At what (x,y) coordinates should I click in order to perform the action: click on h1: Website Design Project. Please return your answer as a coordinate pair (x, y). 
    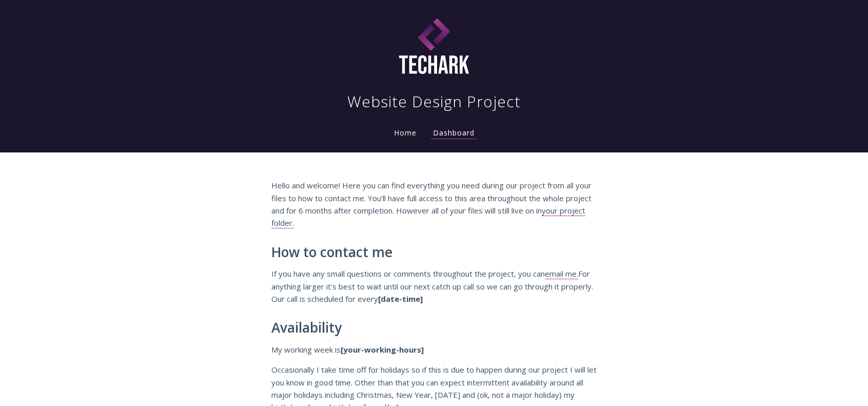
    Looking at the image, I should click on (434, 101).